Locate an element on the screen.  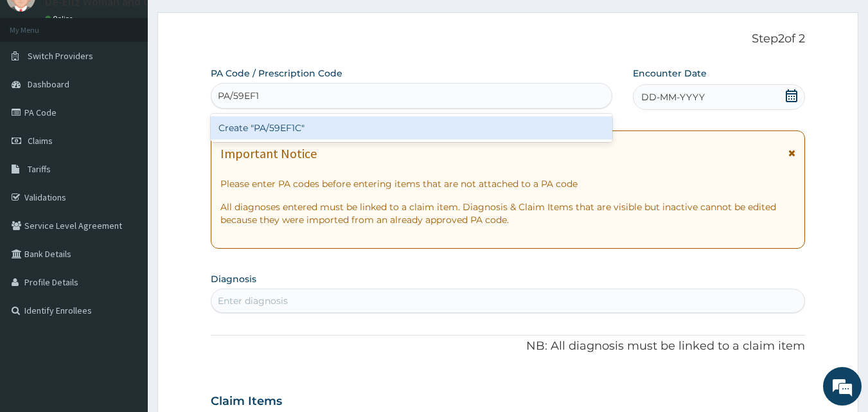
span: Tariffs is located at coordinates (39, 169).